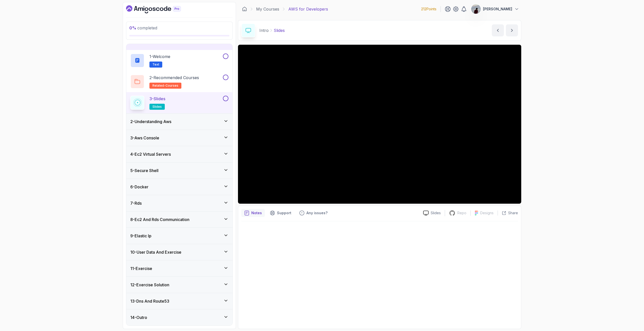  I want to click on h3: 6 - Docker, so click(139, 187).